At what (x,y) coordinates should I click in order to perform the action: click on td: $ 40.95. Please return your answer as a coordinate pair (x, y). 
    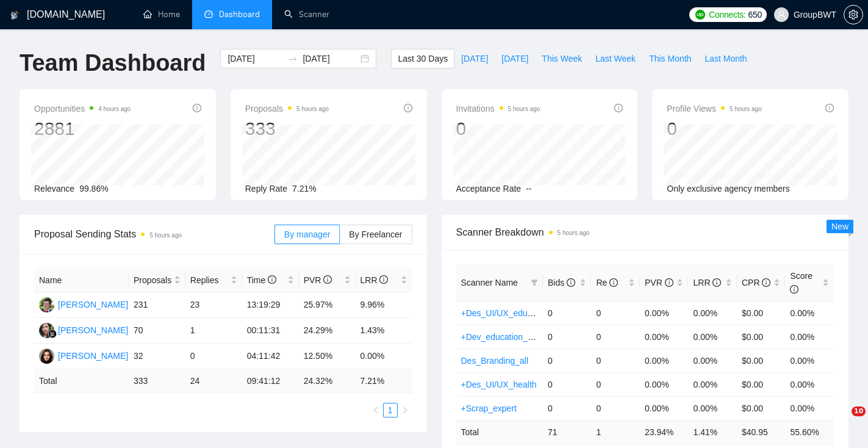
    Looking at the image, I should click on (762, 431).